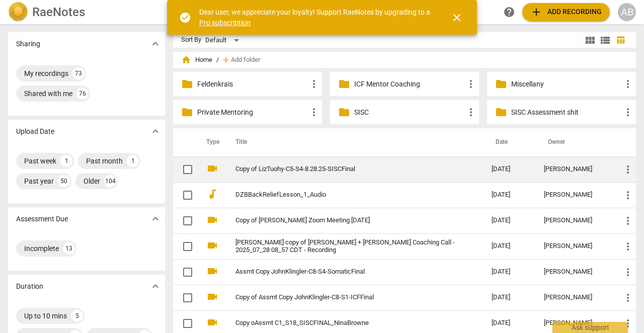  I want to click on th: Title, so click(353, 143).